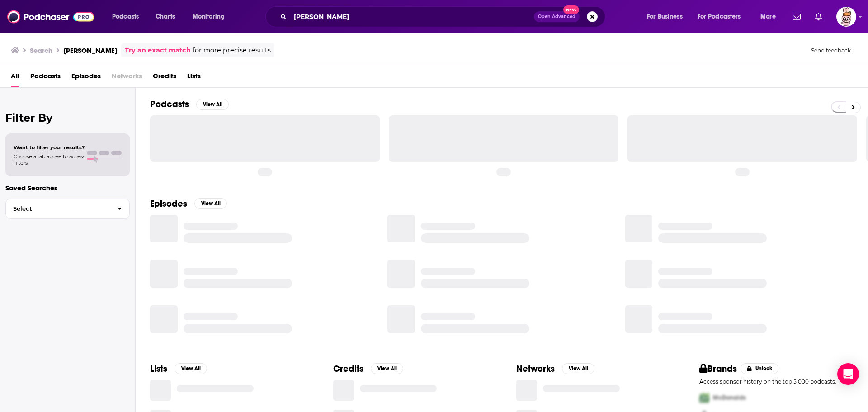 This screenshot has height=412, width=868. I want to click on h2: Podcasts, so click(170, 104).